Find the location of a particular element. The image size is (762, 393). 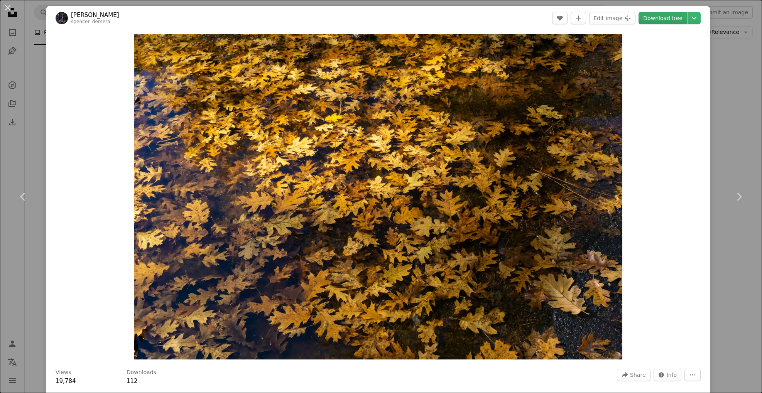

button: Choose download size is located at coordinates (694, 18).